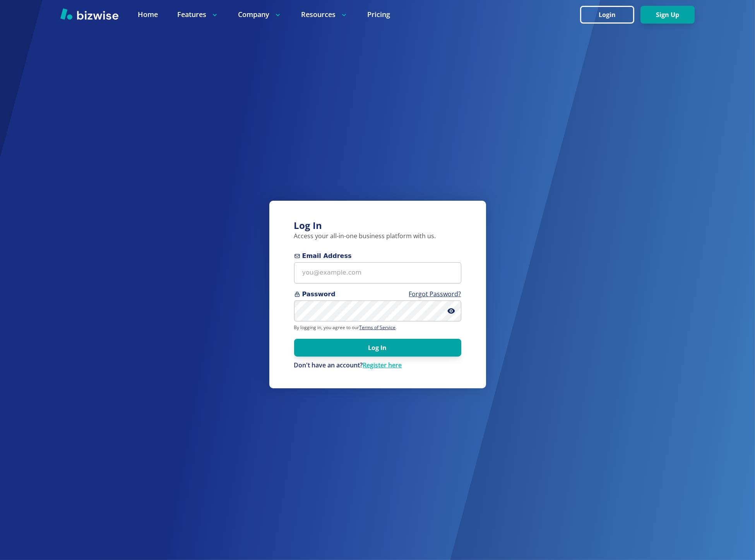  Describe the element at coordinates (378, 365) in the screenshot. I see `p: Don't have an account?` at that location.